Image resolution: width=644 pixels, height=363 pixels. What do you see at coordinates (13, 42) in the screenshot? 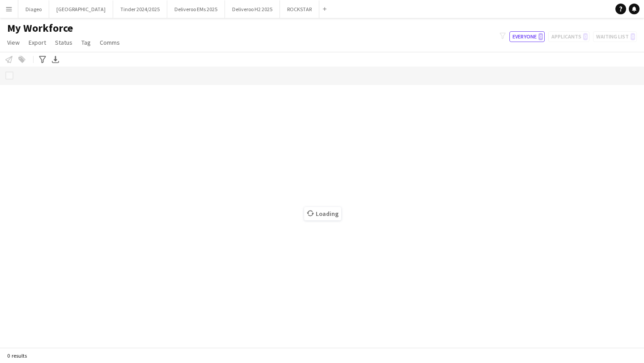
I see `span: View` at bounding box center [13, 42].